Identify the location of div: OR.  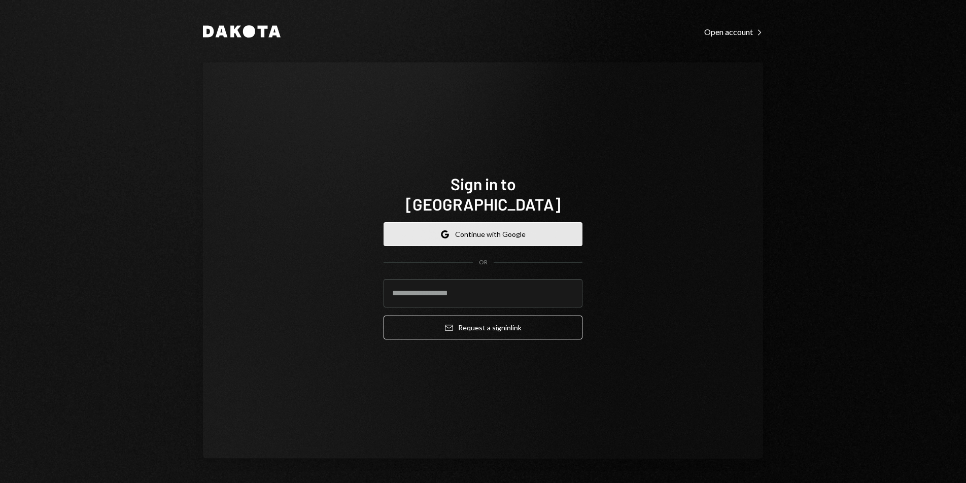
(483, 262).